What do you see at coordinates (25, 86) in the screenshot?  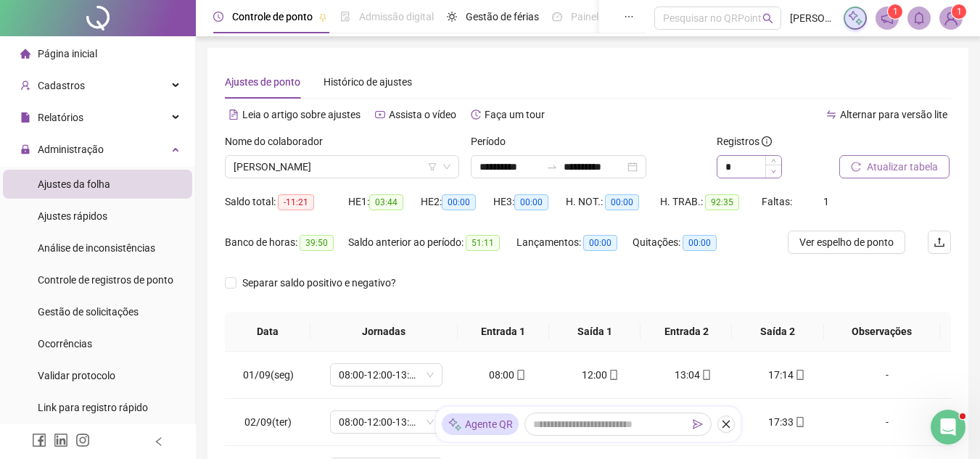 I see `span: user-add` at bounding box center [25, 86].